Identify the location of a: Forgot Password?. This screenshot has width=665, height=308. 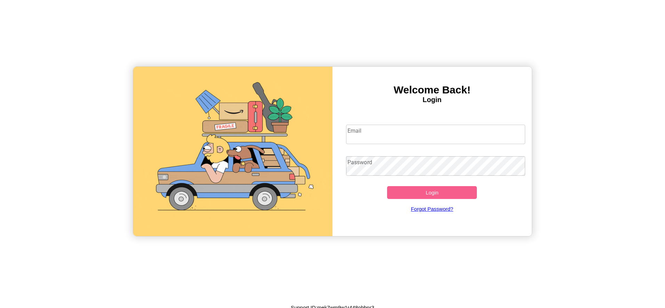
(432, 209).